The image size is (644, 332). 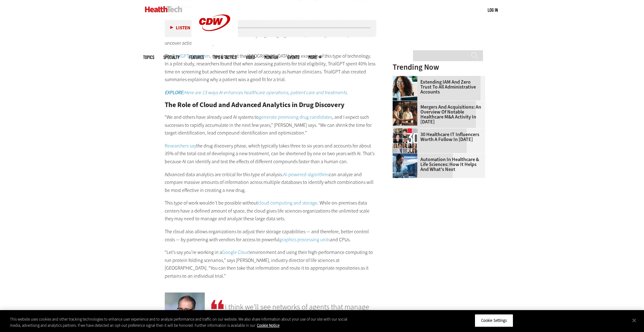 What do you see at coordinates (406, 78) in the screenshot?
I see `a: Administrative assistant` at bounding box center [406, 78].